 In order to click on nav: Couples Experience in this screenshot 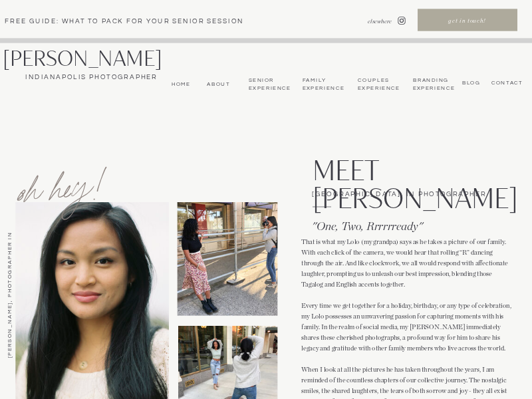, I will do `click(378, 84)`.